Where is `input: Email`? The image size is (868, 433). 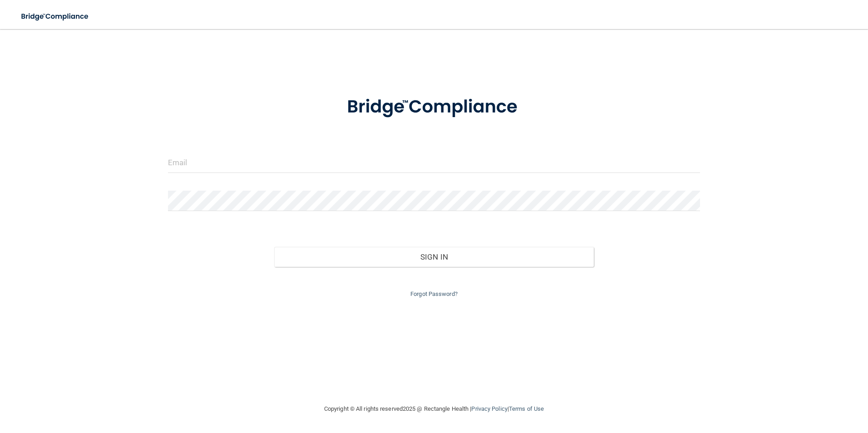 input: Email is located at coordinates (434, 163).